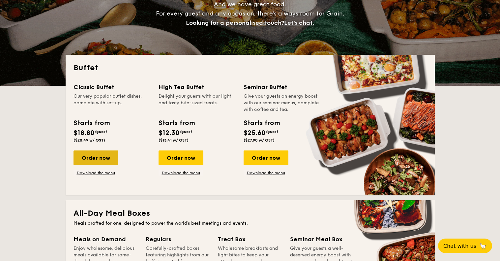  What do you see at coordinates (299, 23) in the screenshot?
I see `span: Let's chat.` at bounding box center [299, 23].